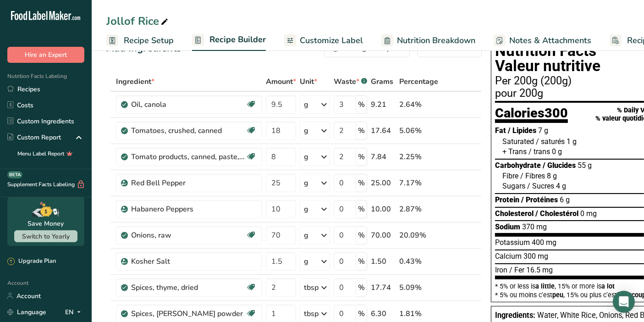  What do you see at coordinates (383, 209) in the screenshot?
I see `div: 10.00` at bounding box center [383, 209].